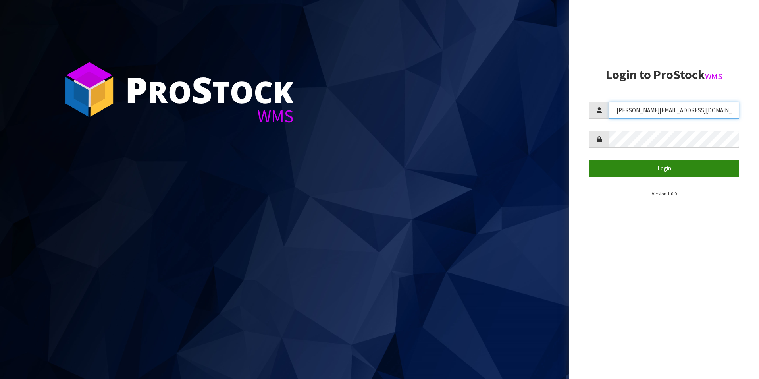  What do you see at coordinates (664, 168) in the screenshot?
I see `button: Login` at bounding box center [664, 168].